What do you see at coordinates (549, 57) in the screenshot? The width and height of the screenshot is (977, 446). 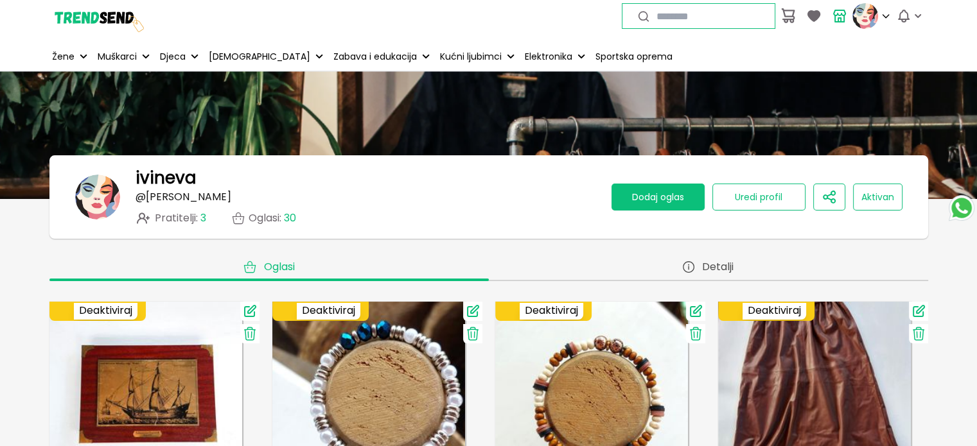 I see `p: Elektronika` at bounding box center [549, 57].